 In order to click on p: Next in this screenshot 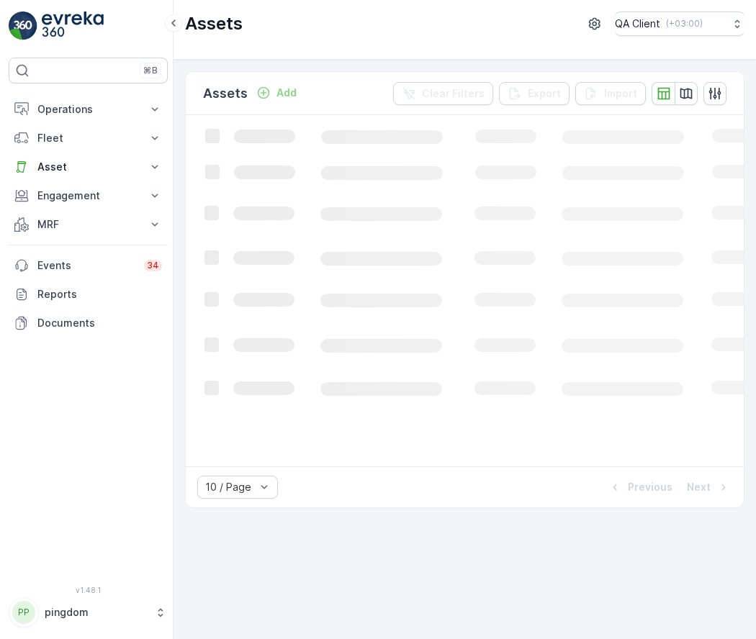, I will do `click(698, 487)`.